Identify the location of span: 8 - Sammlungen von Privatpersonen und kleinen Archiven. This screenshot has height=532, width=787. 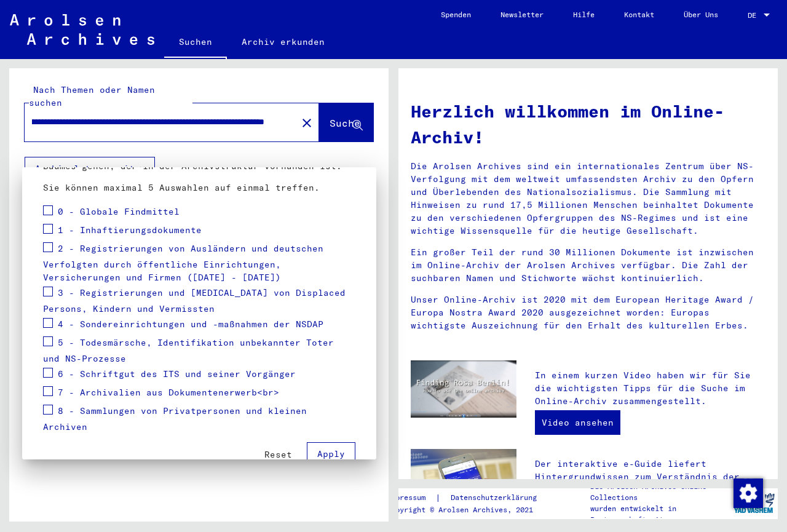
(175, 419).